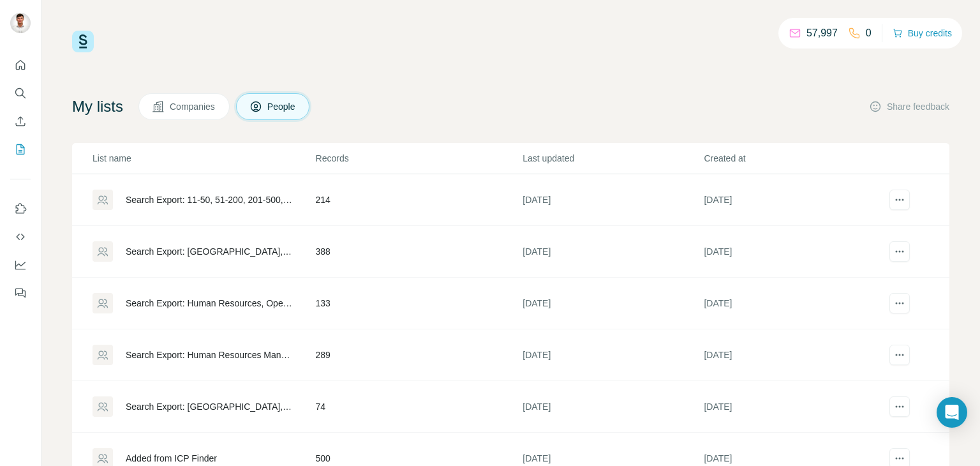  I want to click on button: My lists, so click(21, 149).